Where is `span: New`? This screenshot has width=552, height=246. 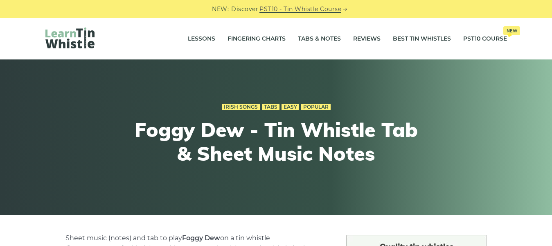
span: New is located at coordinates (512, 31).